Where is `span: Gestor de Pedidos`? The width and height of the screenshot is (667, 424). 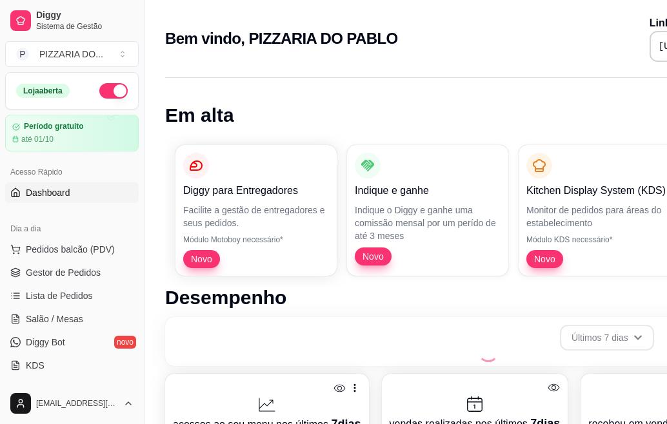
span: Gestor de Pedidos is located at coordinates (63, 273).